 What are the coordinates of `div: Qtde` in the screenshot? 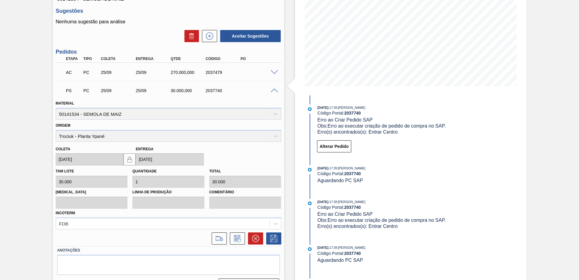 It's located at (189, 59).